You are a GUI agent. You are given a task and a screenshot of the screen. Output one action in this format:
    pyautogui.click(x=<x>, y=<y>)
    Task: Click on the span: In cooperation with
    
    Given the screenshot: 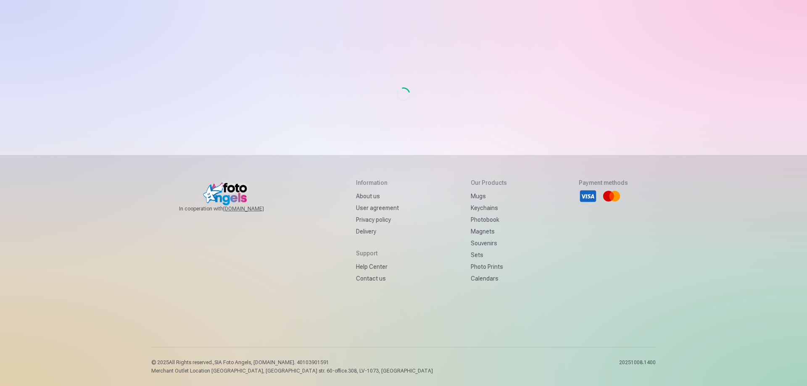 What is the action you would take?
    pyautogui.click(x=232, y=209)
    